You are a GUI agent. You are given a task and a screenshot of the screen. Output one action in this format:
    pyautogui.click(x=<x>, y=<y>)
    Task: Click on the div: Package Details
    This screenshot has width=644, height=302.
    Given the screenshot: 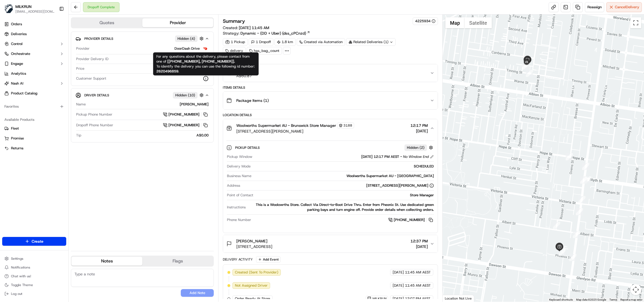 What is the action you would take?
    pyautogui.click(x=330, y=60)
    